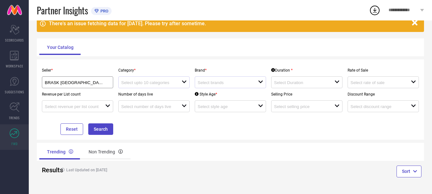 The width and height of the screenshot is (432, 194). Describe the element at coordinates (306, 94) in the screenshot. I see `p: Selling Price` at that location.